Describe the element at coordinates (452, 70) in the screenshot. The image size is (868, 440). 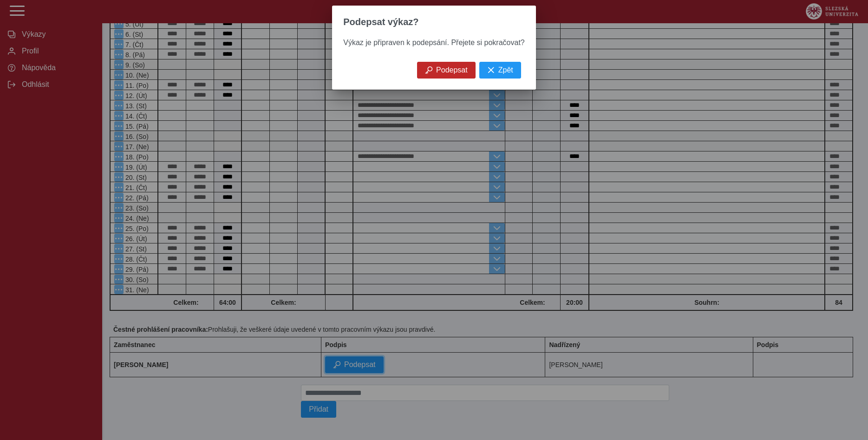
I see `span: Podepsat` at that location.